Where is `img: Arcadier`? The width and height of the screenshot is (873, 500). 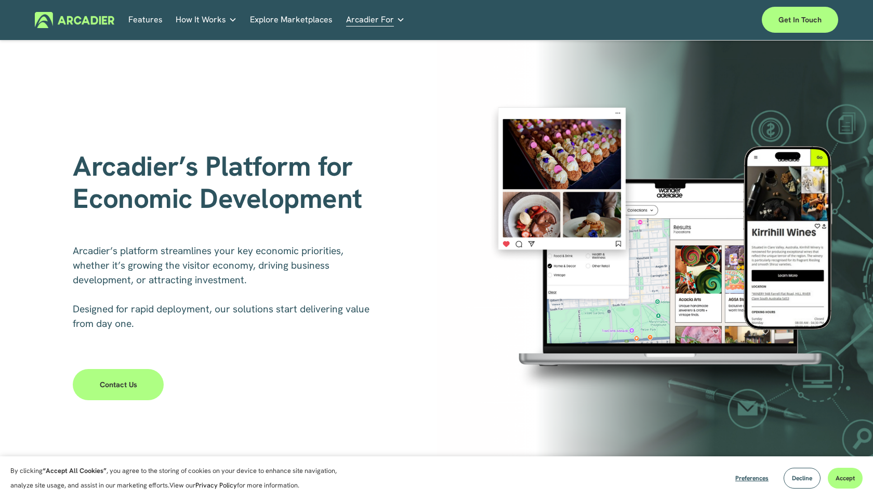 img: Arcadier is located at coordinates (74, 20).